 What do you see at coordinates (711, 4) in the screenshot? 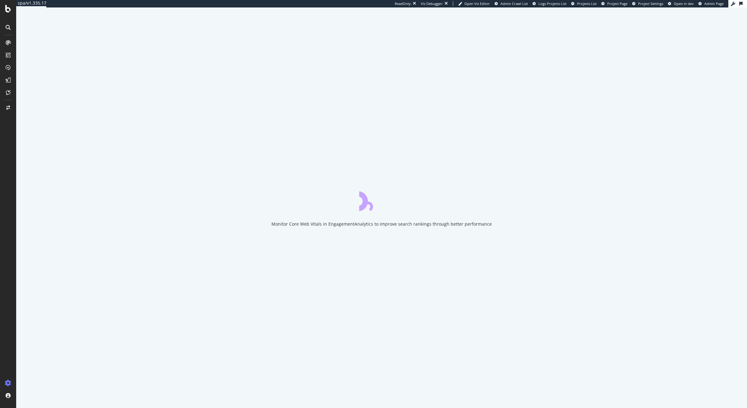
I see `a: Admin Page` at bounding box center [711, 4].